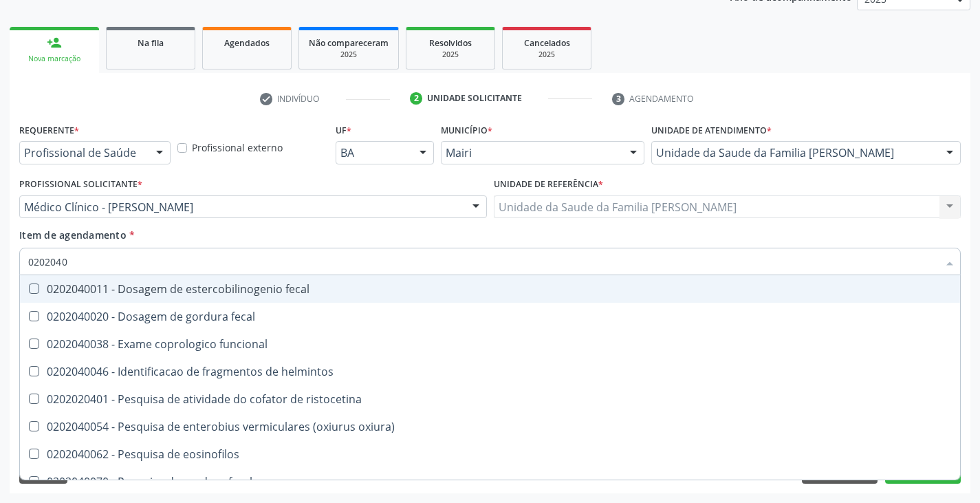 This screenshot has height=503, width=980. I want to click on div: Nova marcação, so click(54, 58).